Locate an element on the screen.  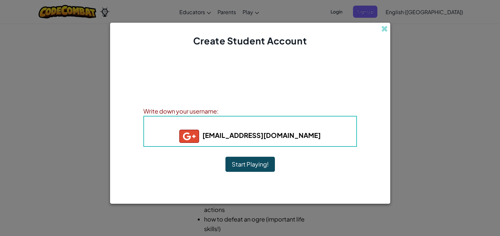
div: Write down your username: is located at coordinates (250, 111).